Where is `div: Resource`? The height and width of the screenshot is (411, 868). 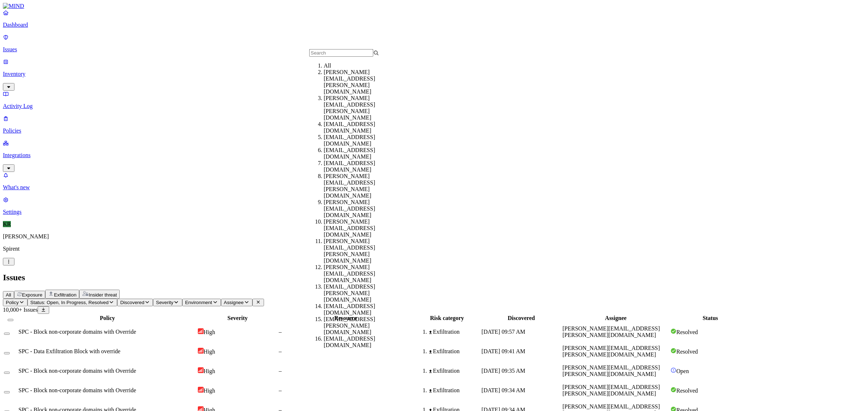 div: Resource is located at coordinates (345, 319).